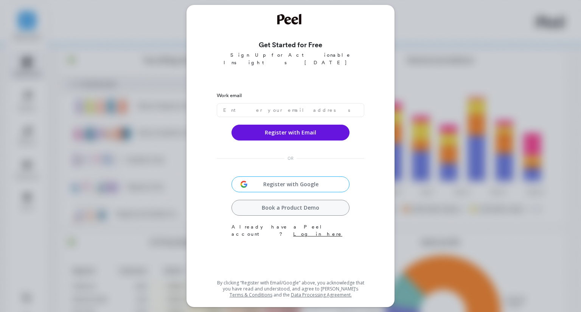  I want to click on button: Register with Google, so click(290, 185).